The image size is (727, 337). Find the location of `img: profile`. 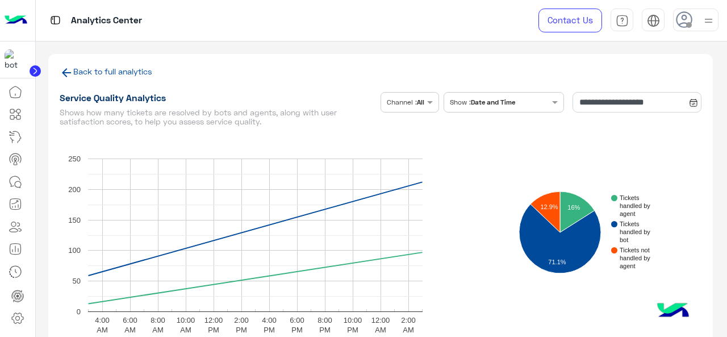

img: profile is located at coordinates (709, 20).